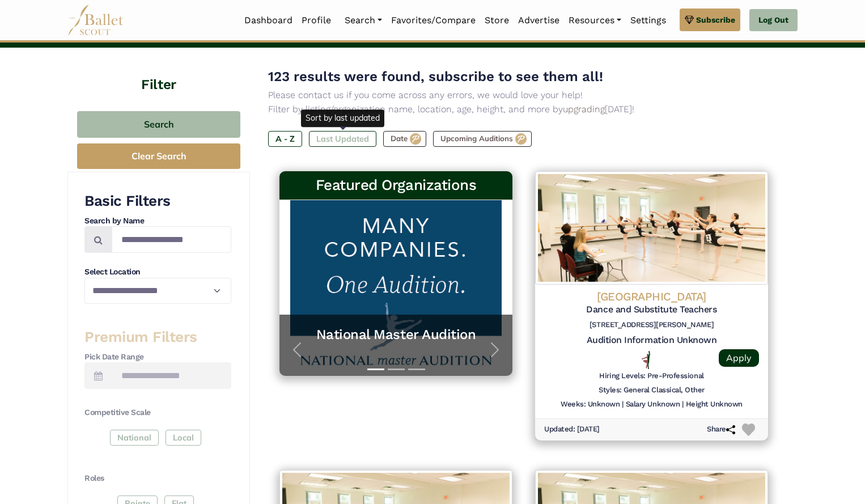 The height and width of the screenshot is (504, 865). Describe the element at coordinates (396, 185) in the screenshot. I see `h3: Featured Organizations` at that location.